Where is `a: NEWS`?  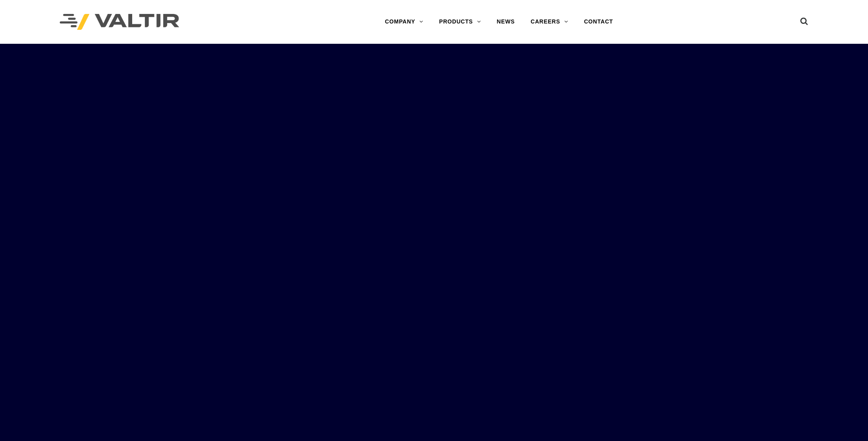 a: NEWS is located at coordinates (506, 22).